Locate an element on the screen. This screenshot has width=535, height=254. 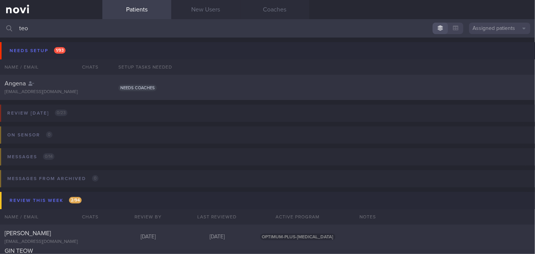
span: Angena is located at coordinates (15, 83).